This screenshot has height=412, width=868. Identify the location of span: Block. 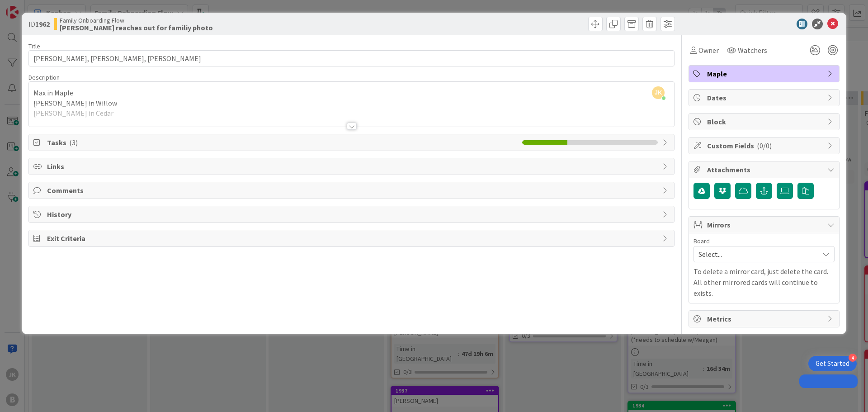
(765, 122).